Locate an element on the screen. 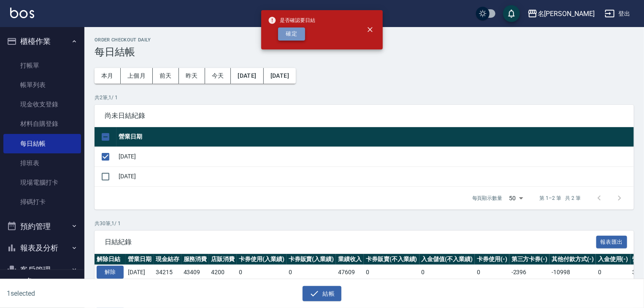  td: 43409 is located at coordinates (196, 273).